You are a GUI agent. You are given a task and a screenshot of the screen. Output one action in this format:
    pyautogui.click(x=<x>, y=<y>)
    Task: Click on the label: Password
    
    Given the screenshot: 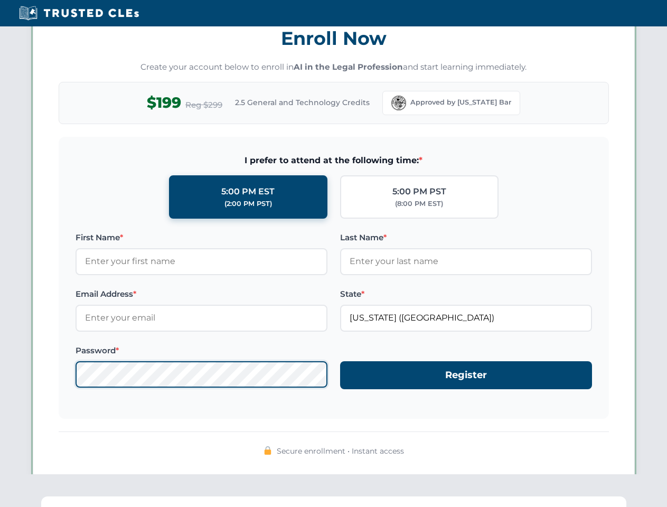 What is the action you would take?
    pyautogui.click(x=201, y=351)
    